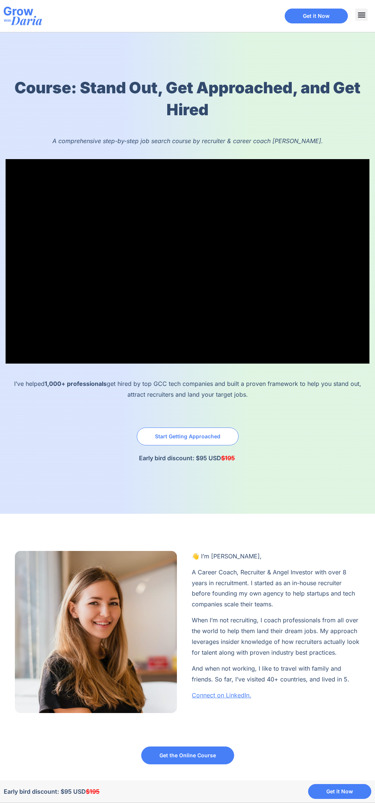  What do you see at coordinates (188, 458) in the screenshot?
I see `p: Early bird discount: $95 USD` at bounding box center [188, 458].